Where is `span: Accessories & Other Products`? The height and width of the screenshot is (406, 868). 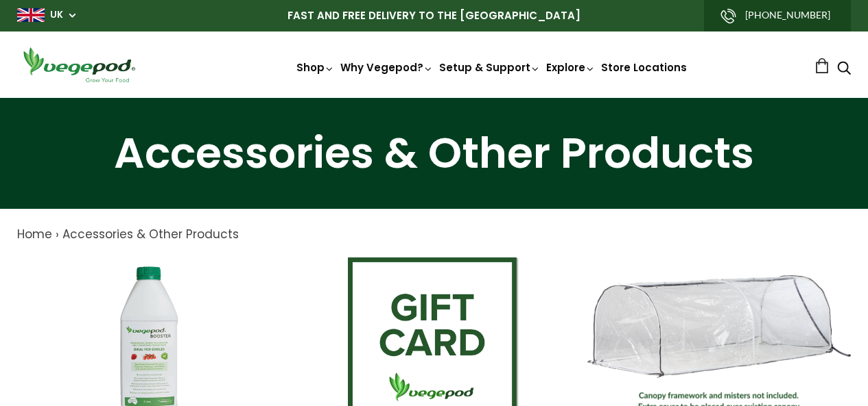 span: Accessories & Other Products is located at coordinates (150, 234).